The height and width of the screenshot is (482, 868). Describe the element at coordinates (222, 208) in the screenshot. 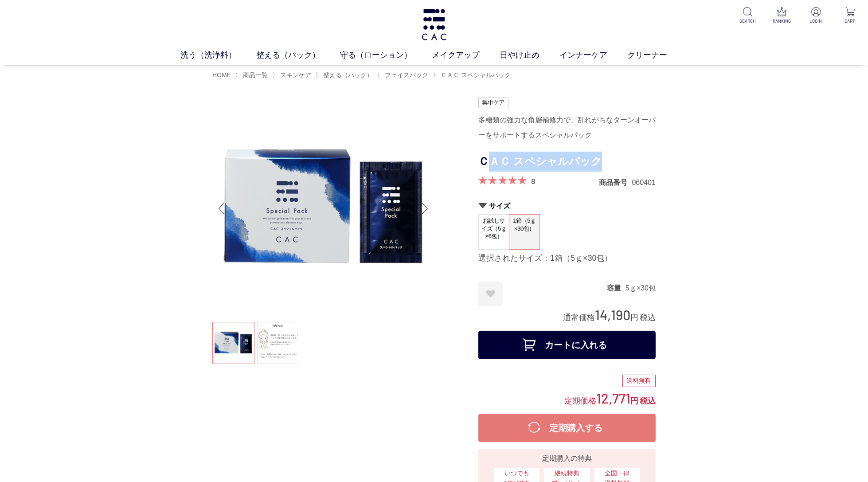

I see `div: Previous slide` at that location.